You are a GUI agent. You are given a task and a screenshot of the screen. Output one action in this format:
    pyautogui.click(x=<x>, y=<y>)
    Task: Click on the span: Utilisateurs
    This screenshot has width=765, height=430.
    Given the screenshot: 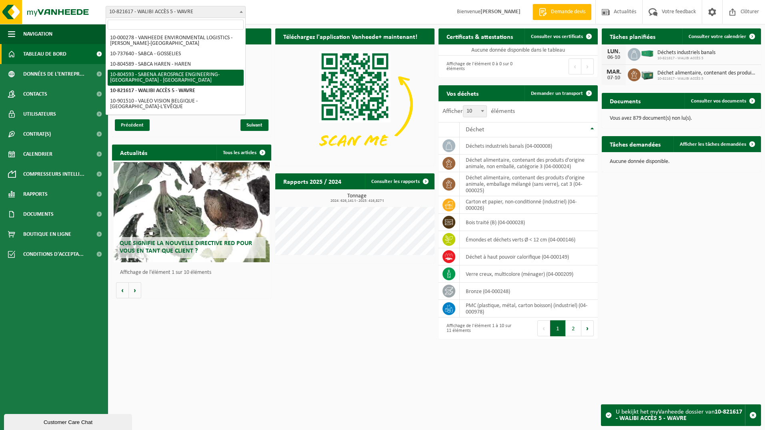 What is the action you would take?
    pyautogui.click(x=40, y=114)
    